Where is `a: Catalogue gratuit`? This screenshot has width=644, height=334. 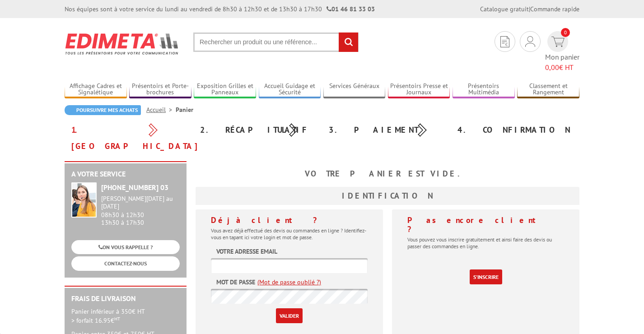 a: Catalogue gratuit is located at coordinates (504, 9).